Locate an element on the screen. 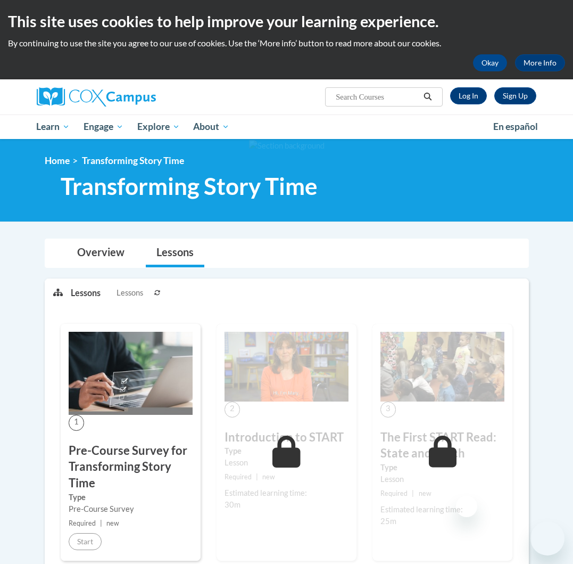 The height and width of the screenshot is (564, 573). p: By continuing to use the site you agree to our use of cookies. Use the ‘More info’ button to read... is located at coordinates (286, 43).